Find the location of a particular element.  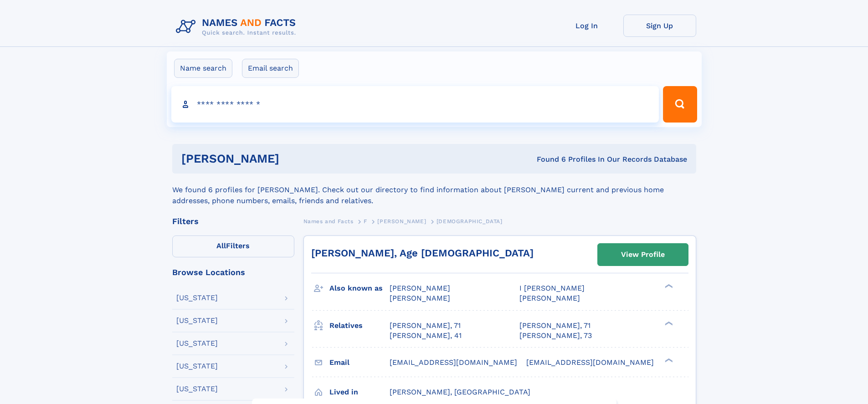

h3: Also known as is located at coordinates (359, 288).